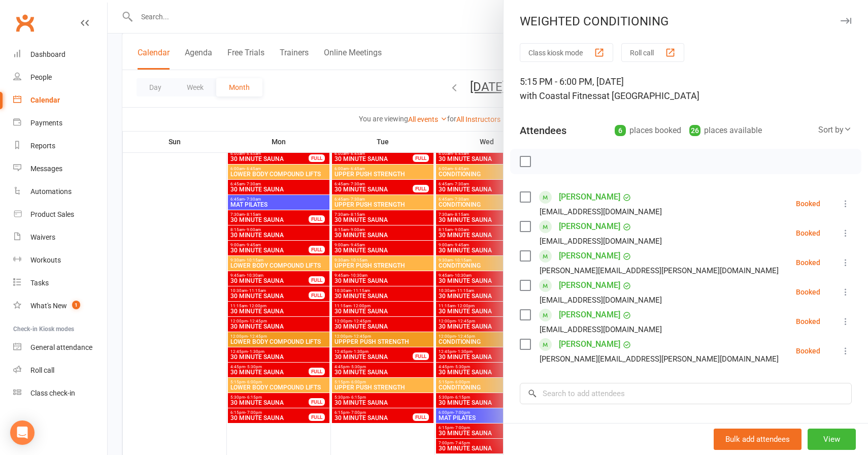  I want to click on div: Waivers, so click(42, 238).